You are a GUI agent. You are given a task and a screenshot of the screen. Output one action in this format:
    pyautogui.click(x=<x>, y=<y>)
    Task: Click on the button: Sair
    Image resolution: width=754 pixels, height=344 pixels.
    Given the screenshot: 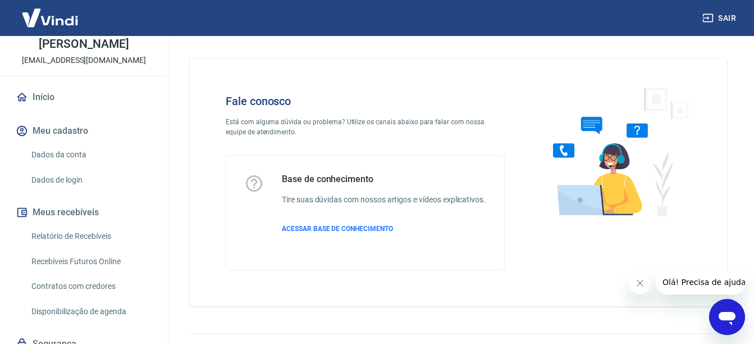 What is the action you would take?
    pyautogui.click(x=721, y=18)
    